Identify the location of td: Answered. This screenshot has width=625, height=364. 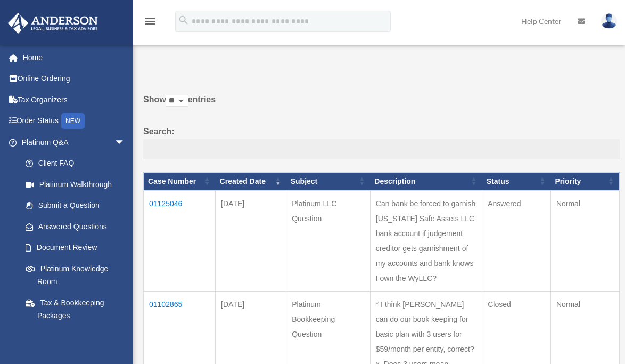
(517, 241).